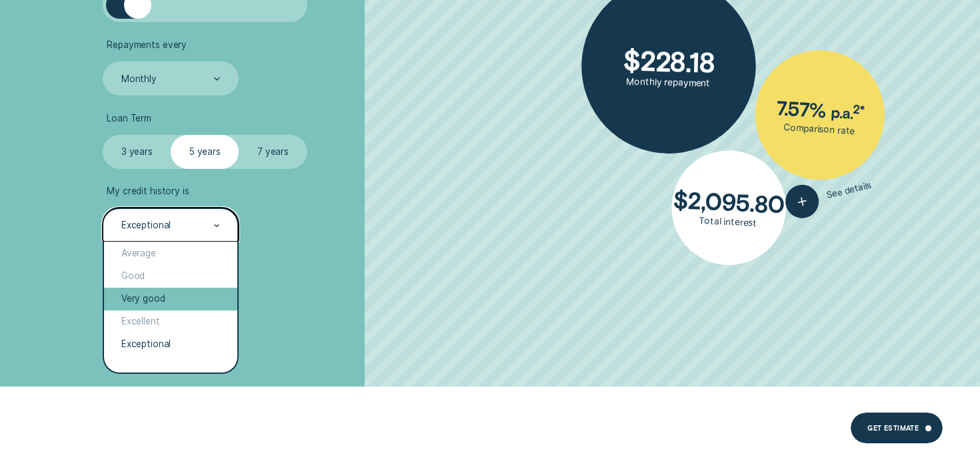 The image size is (980, 476). I want to click on label: 7 years, so click(273, 151).